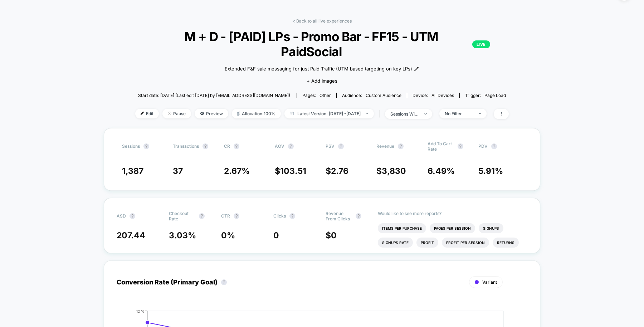  What do you see at coordinates (211, 113) in the screenshot?
I see `span: Preview` at bounding box center [211, 113].